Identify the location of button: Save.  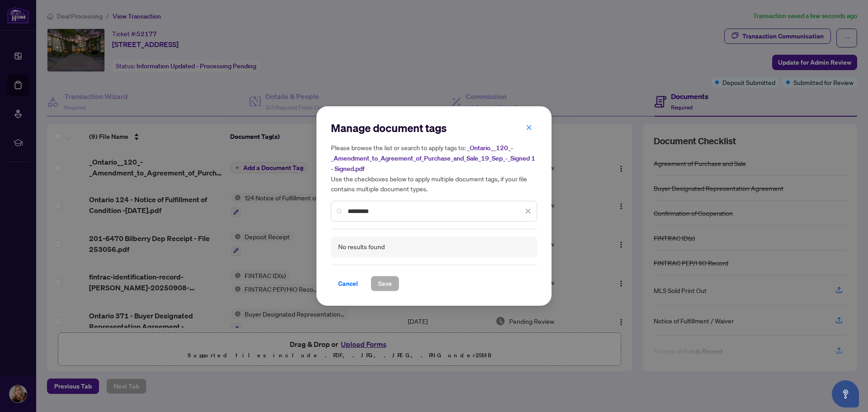
(385, 283).